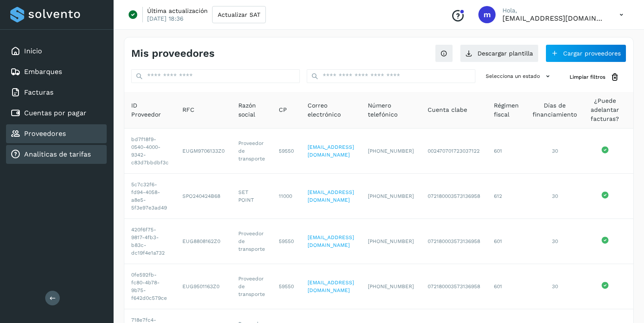 This screenshot has width=644, height=323. Describe the element at coordinates (150, 241) in the screenshot. I see `td: 420f6f75-9817-4fb3-b83c-dc19f4e1a732` at that location.